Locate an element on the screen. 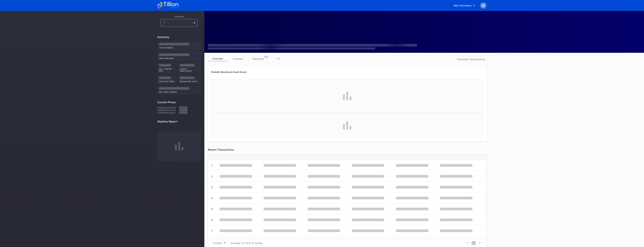 Image resolution: width=644 pixels, height=247 pixels. button: Download Transactions is located at coordinates (471, 59).